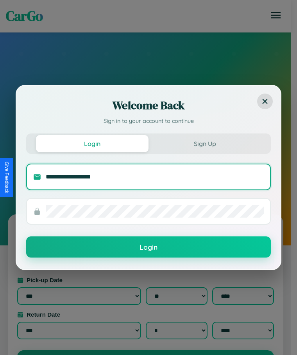  What do you see at coordinates (205, 143) in the screenshot?
I see `button: Sign Up` at bounding box center [205, 143].